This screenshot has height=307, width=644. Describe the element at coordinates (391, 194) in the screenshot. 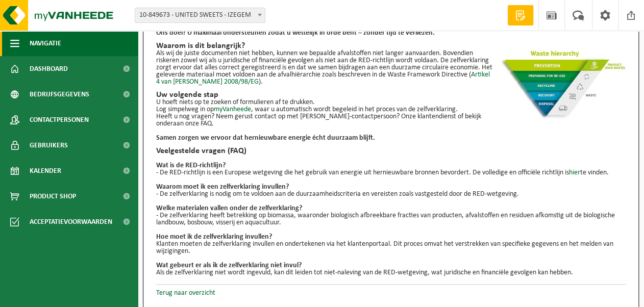

I see `p: - De zelfverklaring is nodig om te voldoen aan de duurzaamheidscriteria en vereisten zoals vastge...` at that location.